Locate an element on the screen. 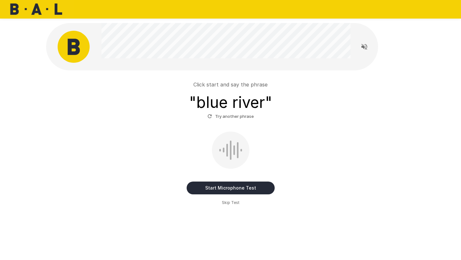  button: Start Microphone Test is located at coordinates (230, 188).